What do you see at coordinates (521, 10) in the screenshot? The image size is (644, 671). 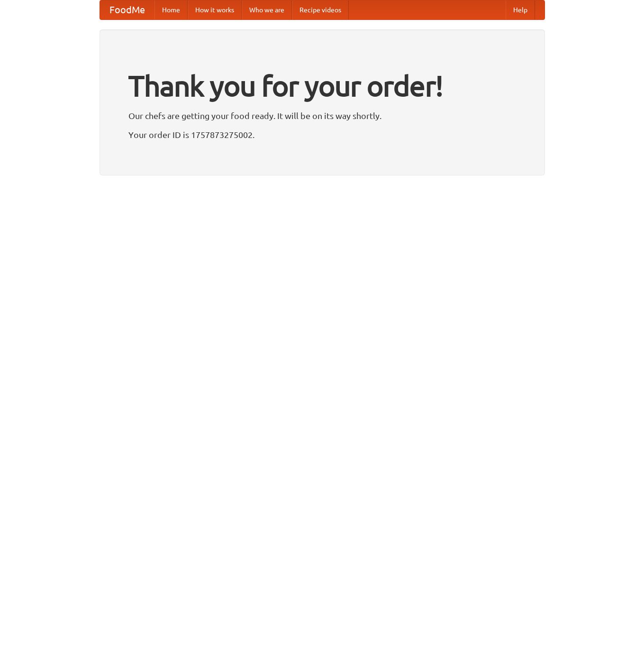 I see `a: Help` at bounding box center [521, 10].